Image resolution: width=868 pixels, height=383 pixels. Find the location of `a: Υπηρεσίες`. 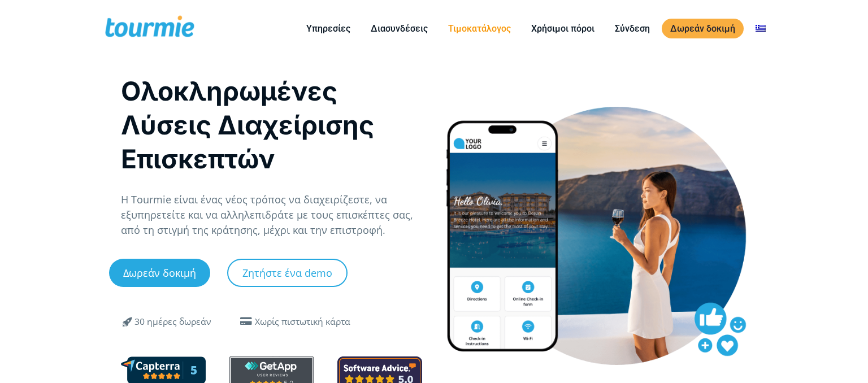

a: Υπηρεσίες is located at coordinates (328, 28).